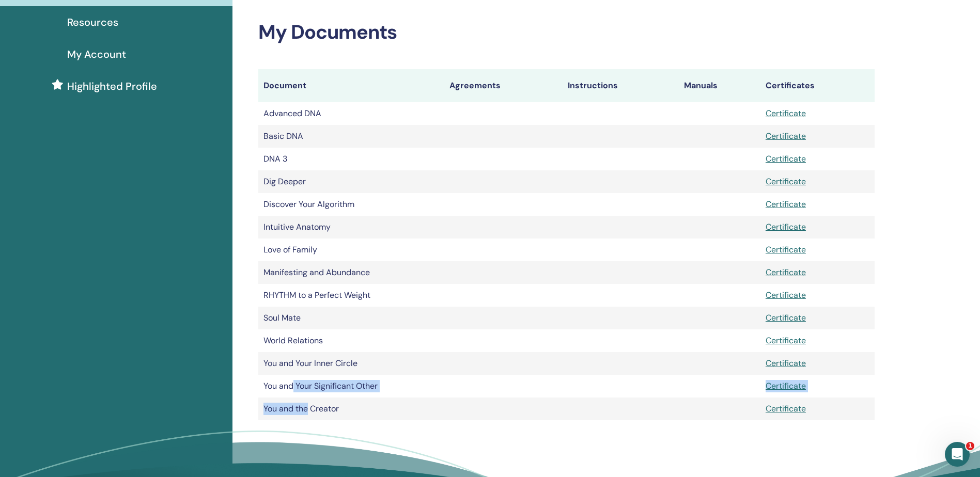 This screenshot has height=477, width=980. What do you see at coordinates (351, 159) in the screenshot?
I see `td: DNA 3` at bounding box center [351, 159].